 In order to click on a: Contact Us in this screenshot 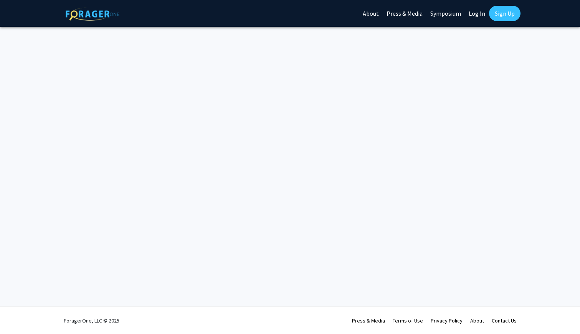, I will do `click(504, 321)`.